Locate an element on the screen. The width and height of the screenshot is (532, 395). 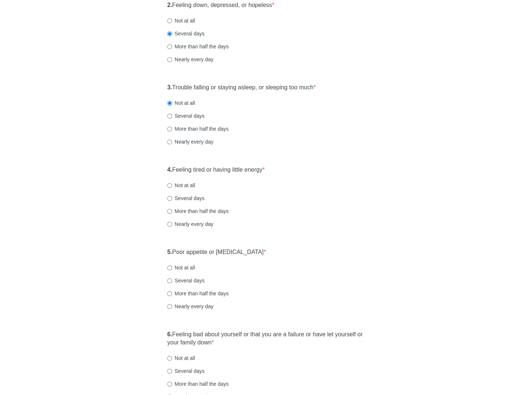
strong: 6. is located at coordinates (169, 334).